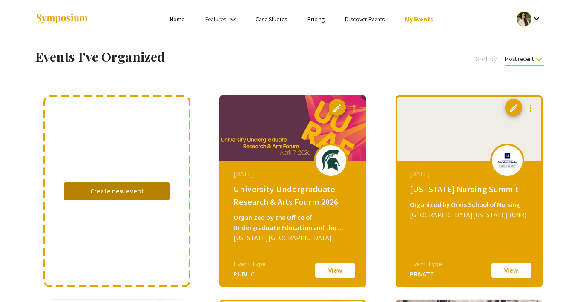 The width and height of the screenshot is (586, 302). Describe the element at coordinates (183, 57) in the screenshot. I see `h1: Events I've Organized` at that location.